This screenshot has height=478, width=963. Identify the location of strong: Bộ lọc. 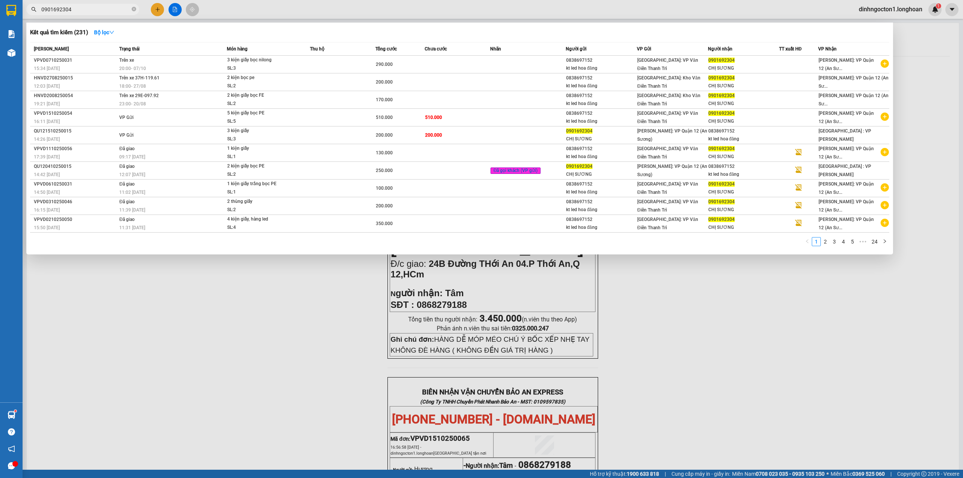
(104, 32).